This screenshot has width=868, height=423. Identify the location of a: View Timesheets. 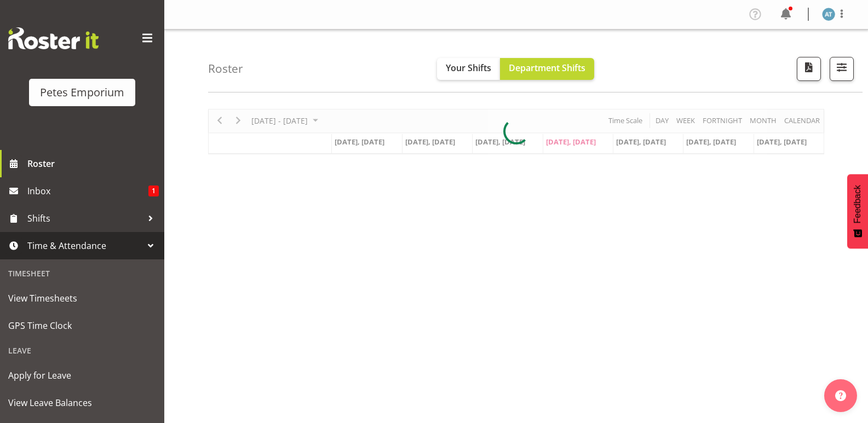
(82, 298).